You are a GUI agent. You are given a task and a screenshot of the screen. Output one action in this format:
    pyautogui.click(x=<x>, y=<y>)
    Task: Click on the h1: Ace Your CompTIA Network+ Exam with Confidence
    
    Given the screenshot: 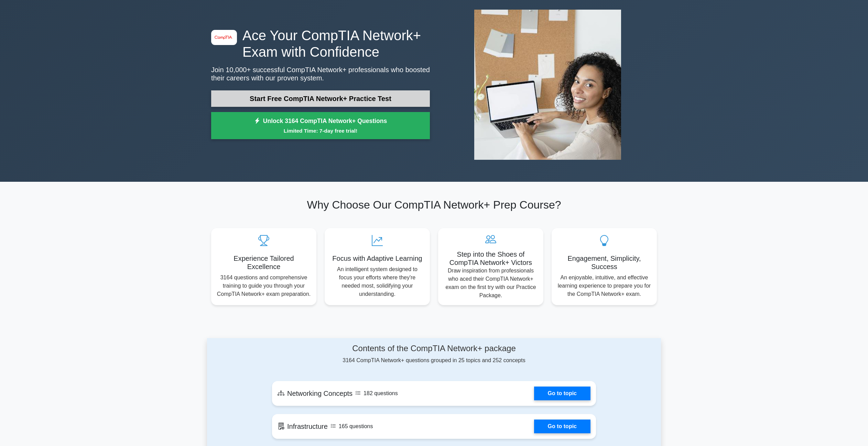 What is the action you would take?
    pyautogui.click(x=320, y=44)
    